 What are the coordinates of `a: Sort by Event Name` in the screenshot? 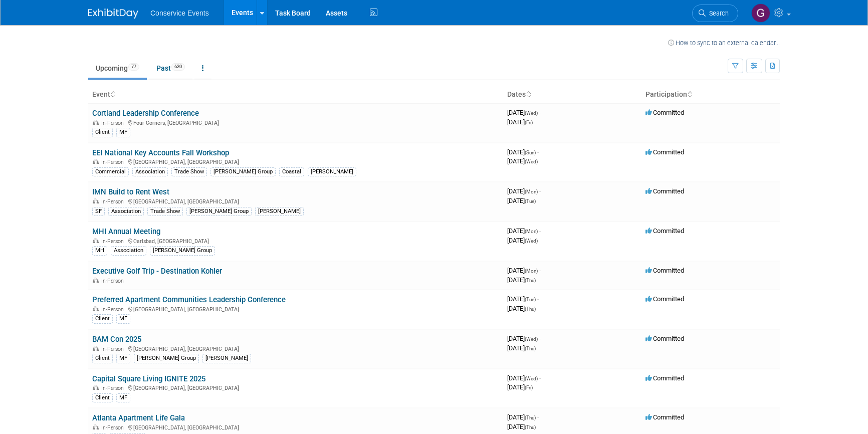 It's located at (113, 94).